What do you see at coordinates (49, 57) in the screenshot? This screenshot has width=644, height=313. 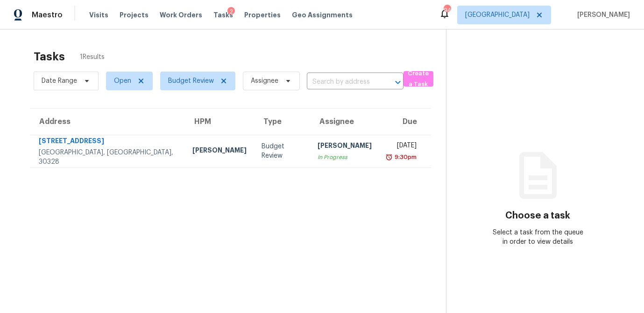 I see `h2: Tasks` at bounding box center [49, 57].